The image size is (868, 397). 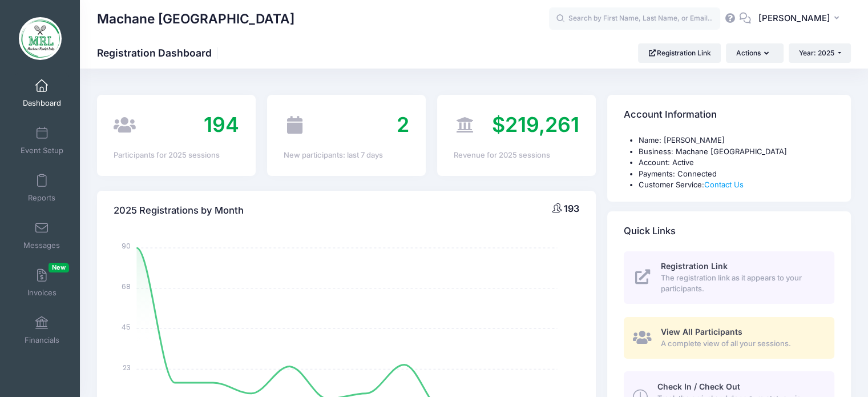 What do you see at coordinates (741, 344) in the screenshot?
I see `span: A complete view of all your sessions.` at bounding box center [741, 344].